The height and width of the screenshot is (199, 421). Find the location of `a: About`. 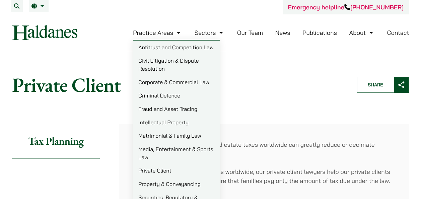

a: About is located at coordinates (361, 32).